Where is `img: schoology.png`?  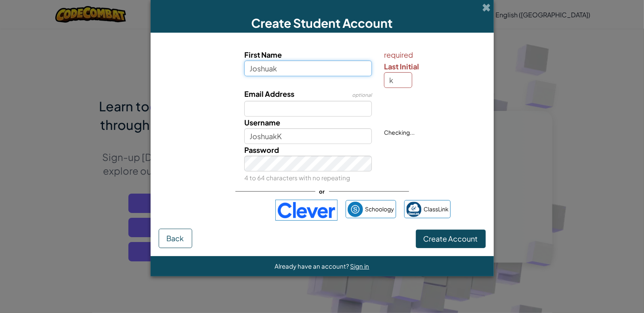 img: schoology.png is located at coordinates (355, 210).